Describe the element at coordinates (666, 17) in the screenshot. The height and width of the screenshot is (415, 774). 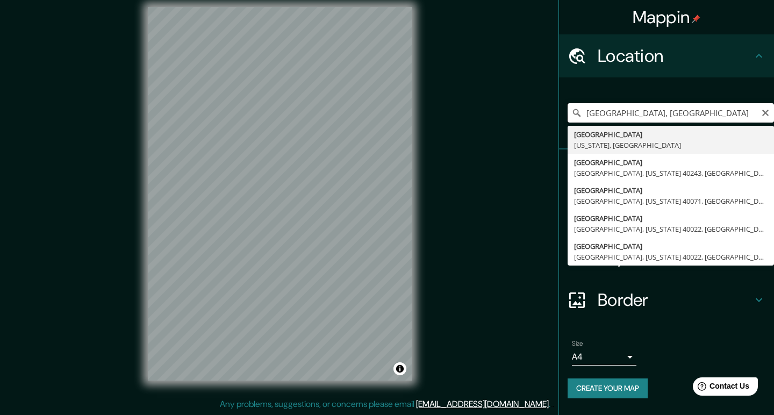
I see `h4: Mappin` at that location.